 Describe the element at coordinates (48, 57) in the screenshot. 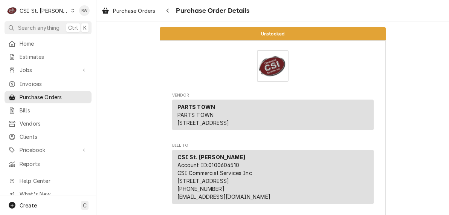

I see `a: Estimates` at that location.